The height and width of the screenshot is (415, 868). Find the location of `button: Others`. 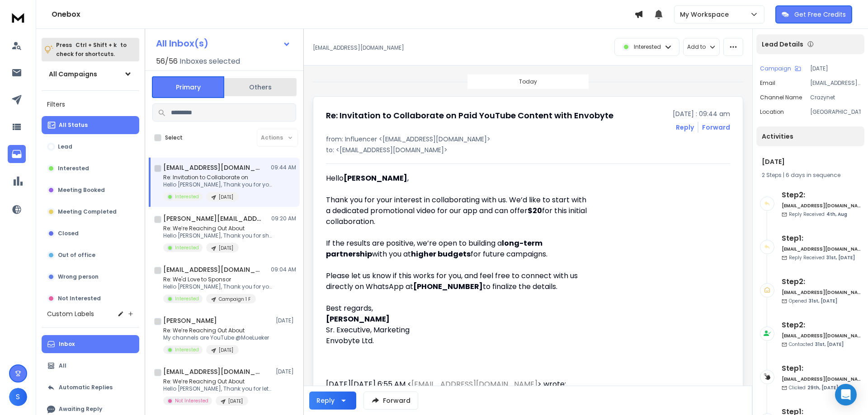

button: Others is located at coordinates (260, 87).